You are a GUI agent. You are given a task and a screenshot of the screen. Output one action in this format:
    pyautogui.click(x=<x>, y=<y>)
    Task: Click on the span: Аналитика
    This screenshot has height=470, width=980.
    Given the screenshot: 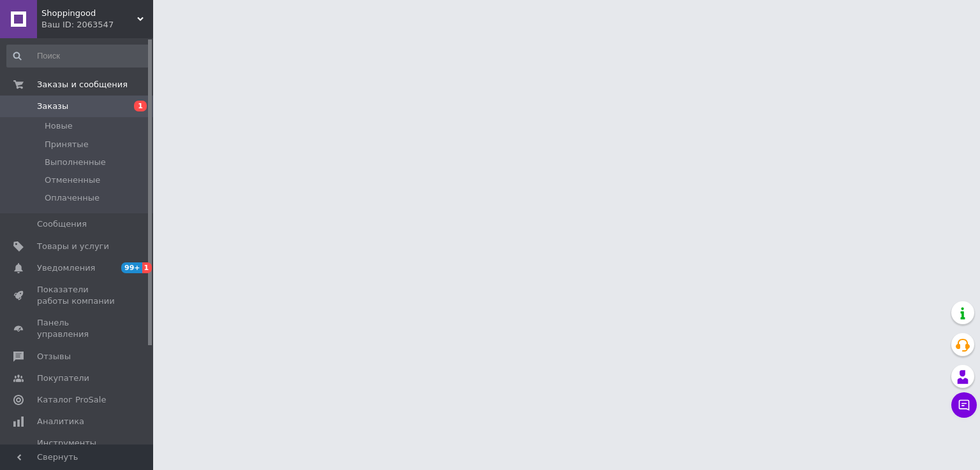 What is the action you would take?
    pyautogui.click(x=60, y=422)
    